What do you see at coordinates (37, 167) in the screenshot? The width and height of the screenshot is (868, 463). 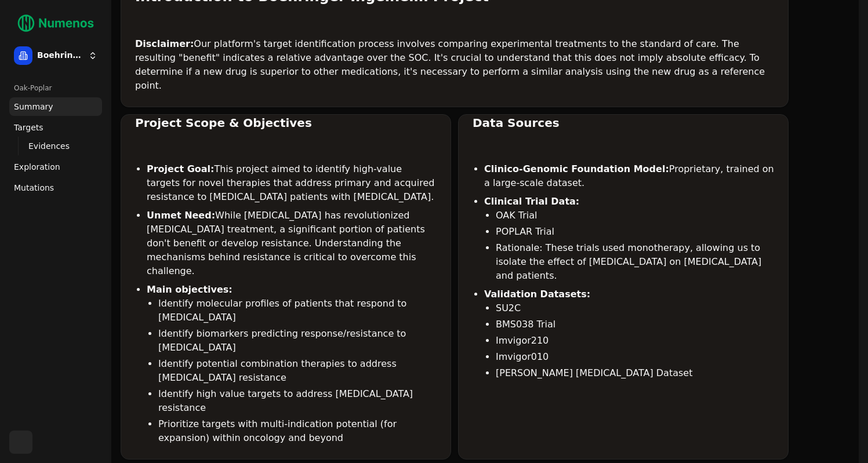 I see `span: Exploration` at bounding box center [37, 167].